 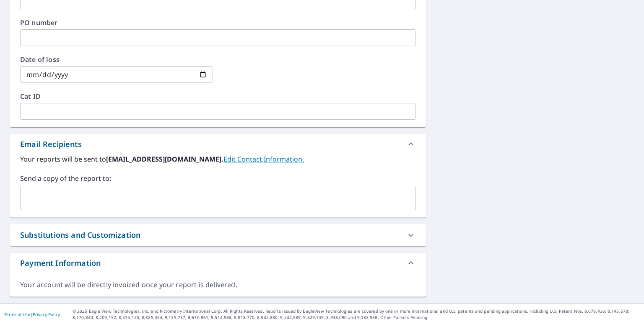 I want to click on label: PO number, so click(x=218, y=23).